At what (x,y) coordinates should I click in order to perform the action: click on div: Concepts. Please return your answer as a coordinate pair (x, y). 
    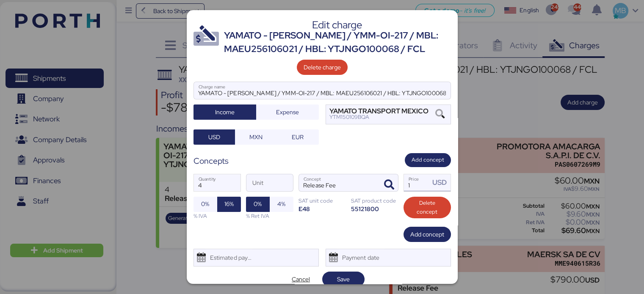
    Looking at the image, I should click on (211, 161).